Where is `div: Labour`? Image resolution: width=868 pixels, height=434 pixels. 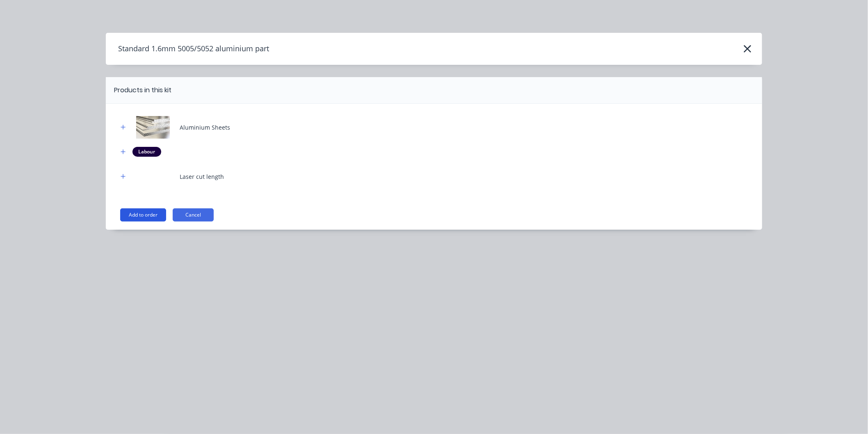
div: Labour is located at coordinates (147, 152).